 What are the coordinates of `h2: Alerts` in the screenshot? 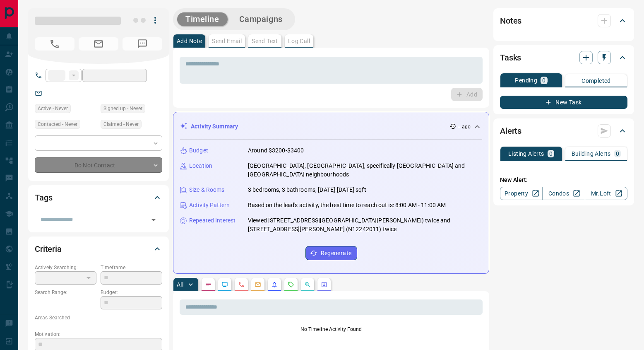 It's located at (511, 131).